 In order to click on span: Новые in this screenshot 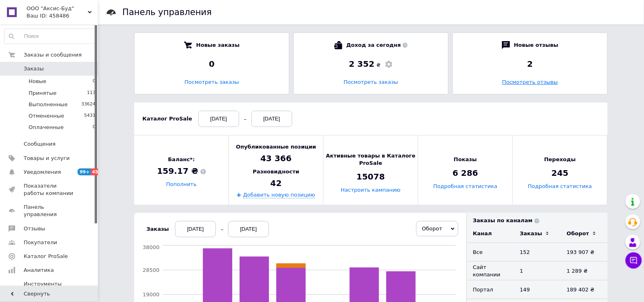, I will do `click(38, 82)`.